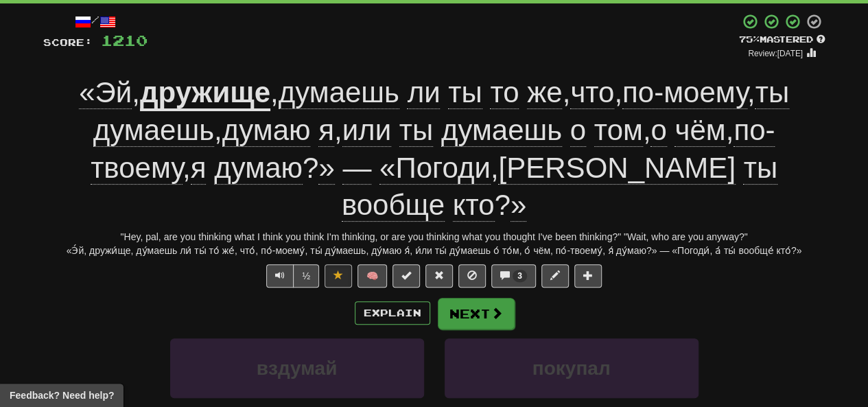 This screenshot has width=868, height=407. What do you see at coordinates (472, 276) in the screenshot?
I see `button: Ignore sentence (alt+i)` at bounding box center [472, 276].